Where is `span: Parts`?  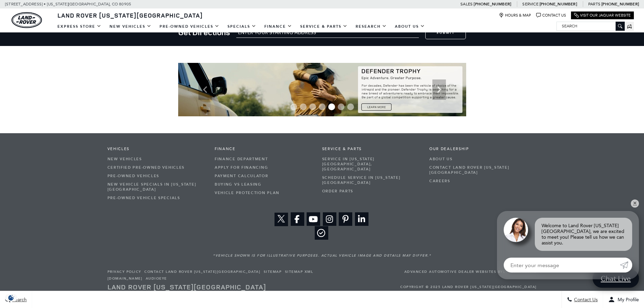
span: Parts is located at coordinates (594, 4).